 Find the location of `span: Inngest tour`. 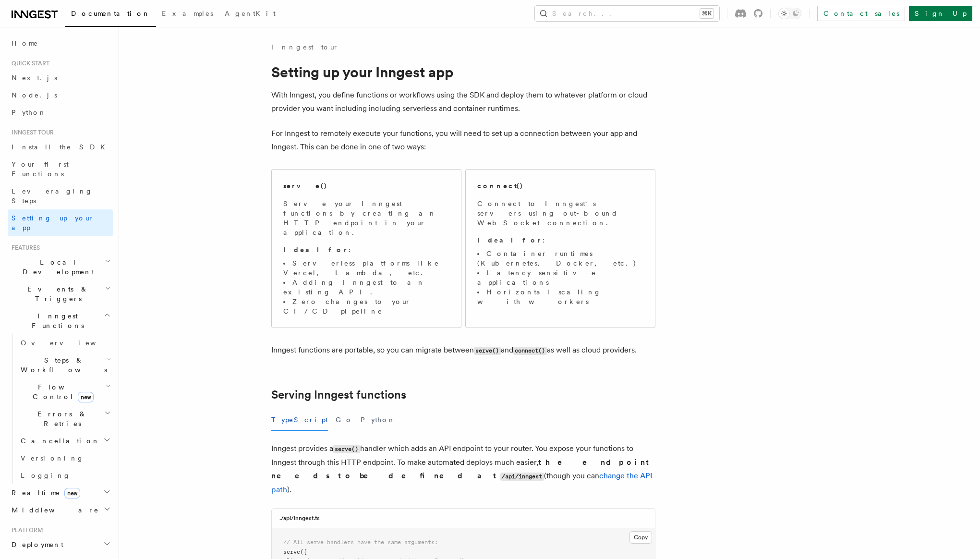

span: Inngest tour is located at coordinates (31, 132).